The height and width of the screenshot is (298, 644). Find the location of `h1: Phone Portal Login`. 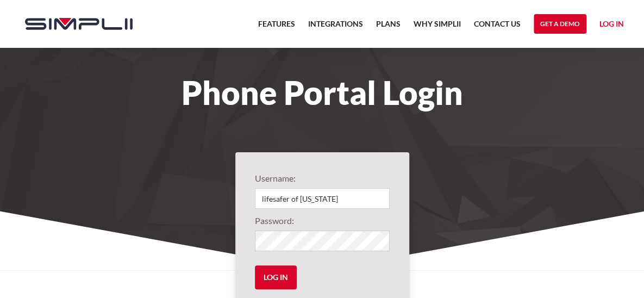

h1: Phone Portal Login is located at coordinates (322, 92).